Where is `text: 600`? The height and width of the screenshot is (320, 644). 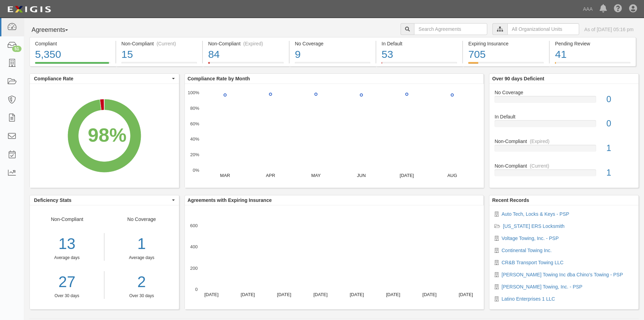
text: 600 is located at coordinates (194, 226).